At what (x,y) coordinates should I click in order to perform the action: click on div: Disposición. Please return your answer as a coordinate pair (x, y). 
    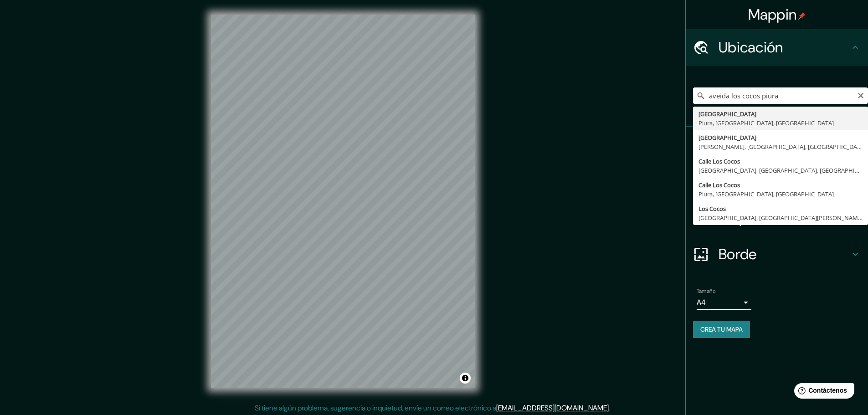
    Looking at the image, I should click on (777, 218).